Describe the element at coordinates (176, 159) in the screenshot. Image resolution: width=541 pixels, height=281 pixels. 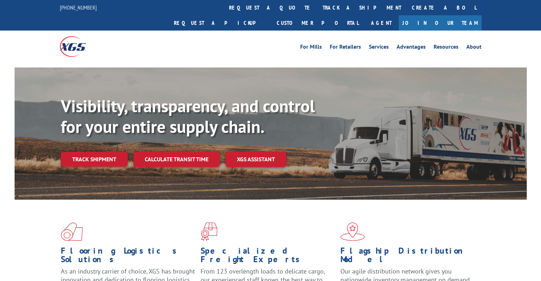
I see `a: Calculate transit time` at that location.